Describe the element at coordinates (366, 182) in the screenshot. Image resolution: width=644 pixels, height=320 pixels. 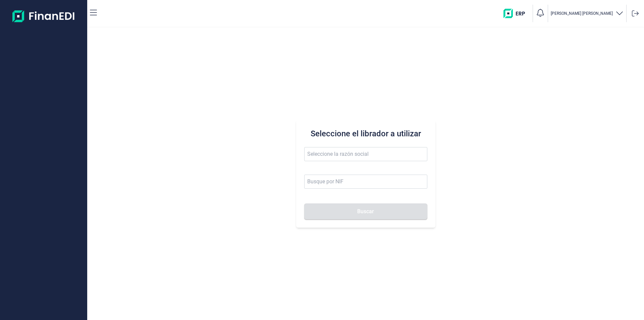
I see `input: Busque por NIF` at that location.